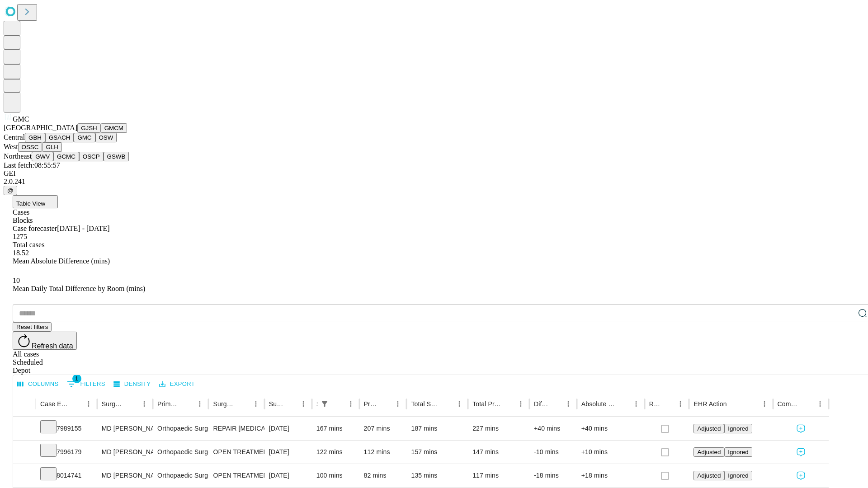 The height and width of the screenshot is (488, 868). What do you see at coordinates (114, 128) in the screenshot?
I see `button: GMCM` at bounding box center [114, 128].